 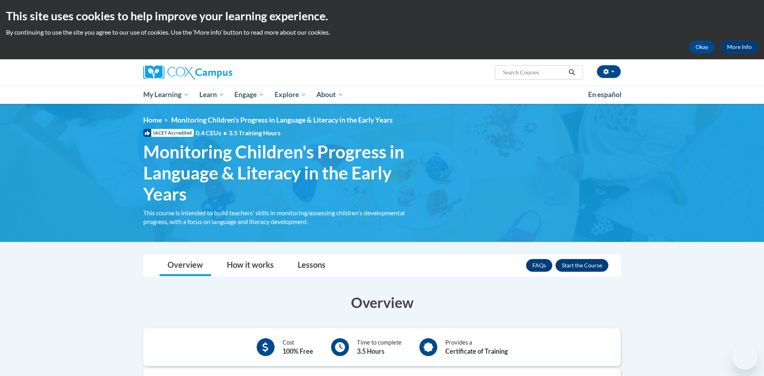 What do you see at coordinates (605, 94) in the screenshot?
I see `span: En español` at bounding box center [605, 94].